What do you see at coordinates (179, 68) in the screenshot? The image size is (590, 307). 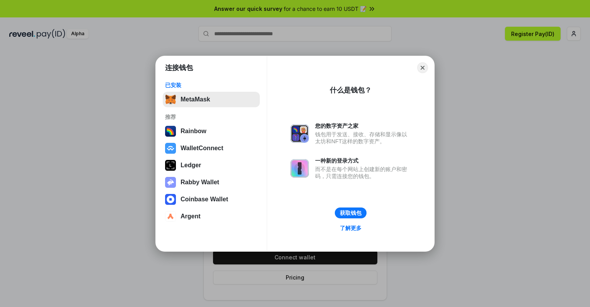 I see `h1: 连接钱包` at bounding box center [179, 68].